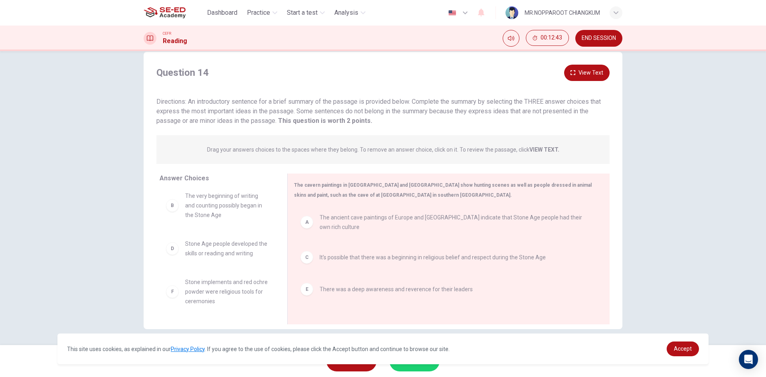 The width and height of the screenshot is (766, 377). I want to click on div: EThere was a deep awareness and reverence for their leaders, so click(445, 289).